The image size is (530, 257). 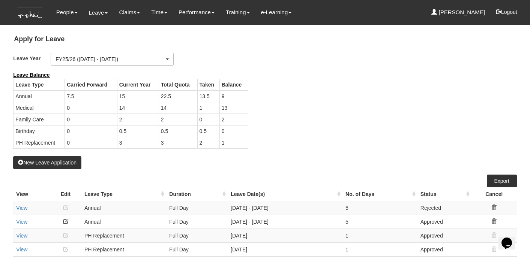 I want to click on a: Export, so click(x=502, y=181).